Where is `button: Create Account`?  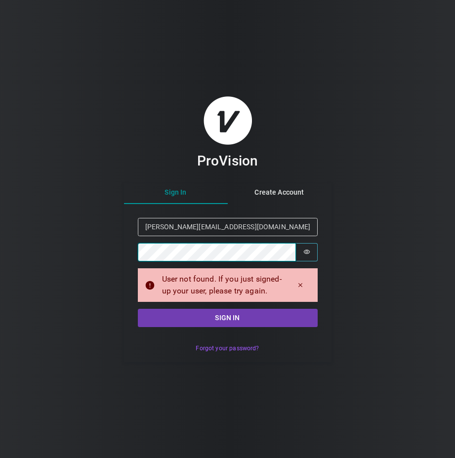 button: Create Account is located at coordinates (280, 193).